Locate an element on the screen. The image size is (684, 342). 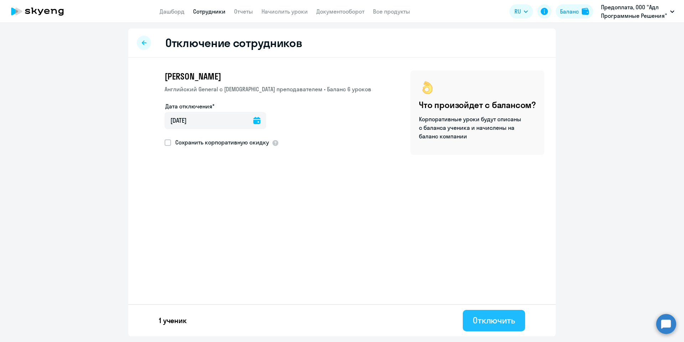
a: Начислить уроки is located at coordinates (285, 11).